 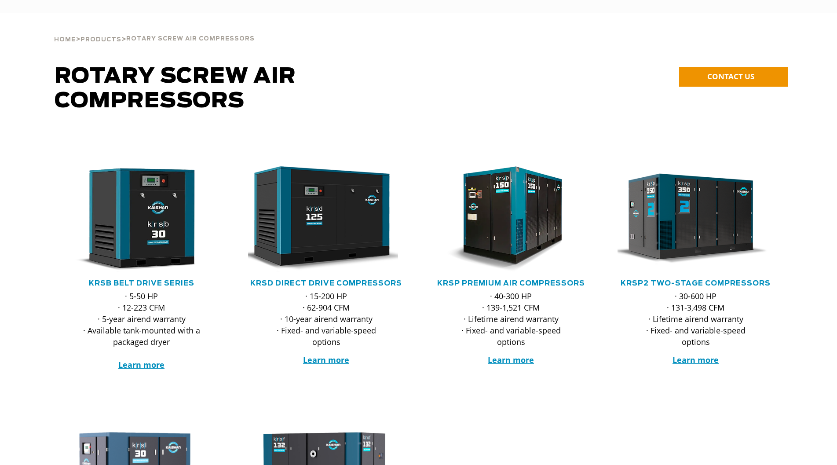 I want to click on p: · 30-600 HP · 131-3,498 CFM · Lifetime airend warranty · Fixed- and variable-speed options, so click(x=696, y=319).